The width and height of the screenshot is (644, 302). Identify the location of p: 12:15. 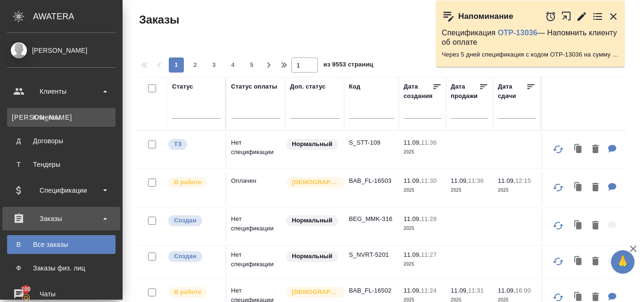
(523, 180).